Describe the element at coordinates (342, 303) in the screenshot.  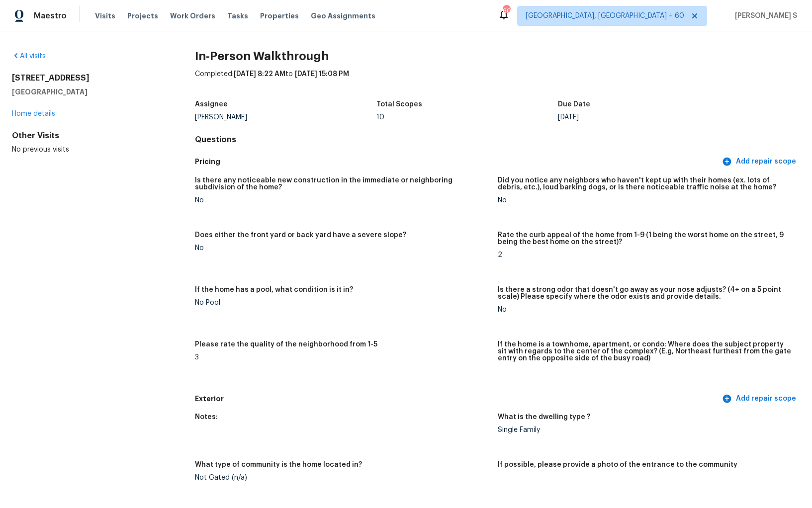
I see `div: No Pool` at that location.